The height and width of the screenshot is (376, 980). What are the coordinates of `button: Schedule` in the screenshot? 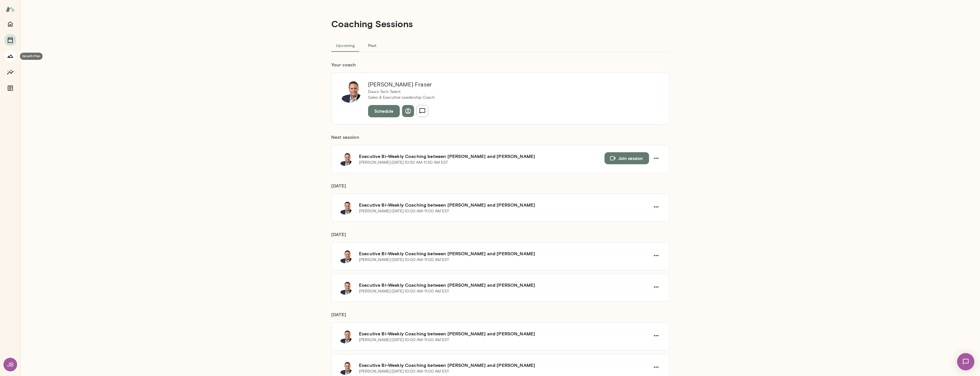 It's located at (384, 111).